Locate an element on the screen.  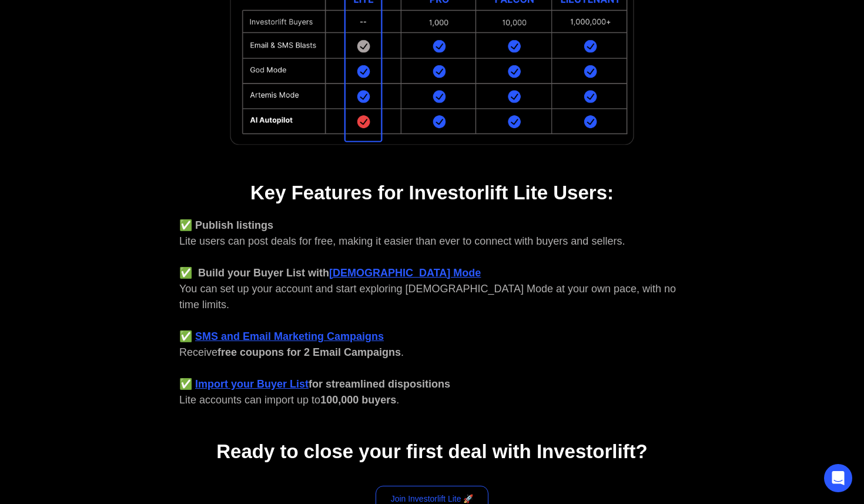
strong: Import your Buyer List is located at coordinates (252, 384).